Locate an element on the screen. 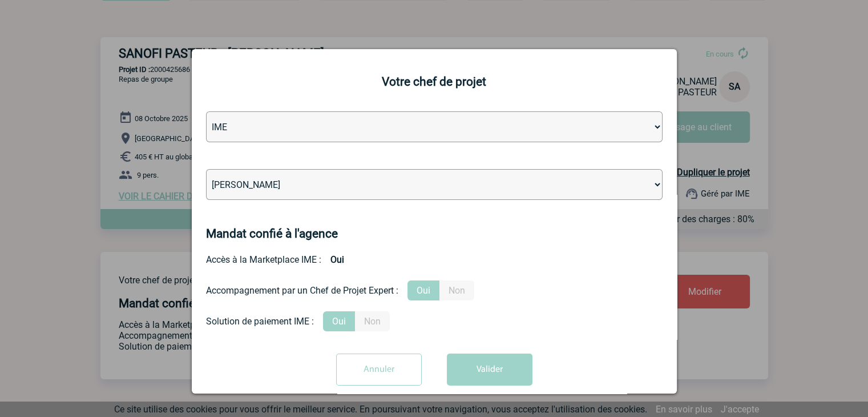 The width and height of the screenshot is (868, 417). div: Solution de paiement IME : is located at coordinates (260, 321).